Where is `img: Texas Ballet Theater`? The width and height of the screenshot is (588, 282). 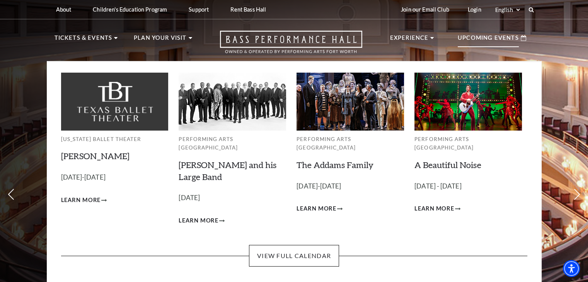 img: Texas Ballet Theater is located at coordinates (115, 101).